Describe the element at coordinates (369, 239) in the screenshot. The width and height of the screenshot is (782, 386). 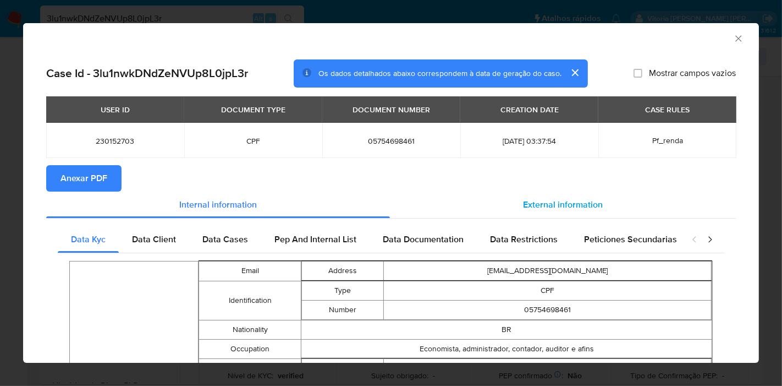
I see `div: Detailed internal info` at that location.